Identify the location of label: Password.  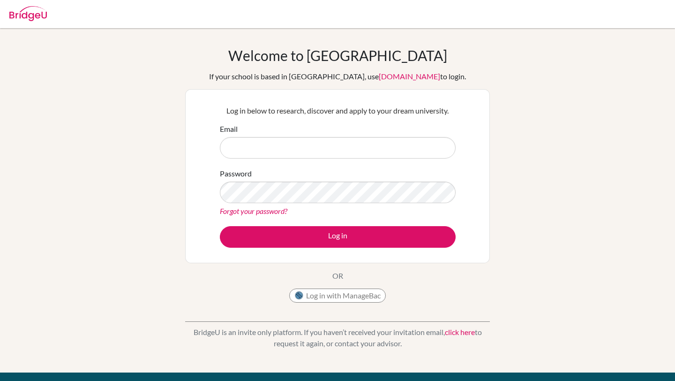
(236, 173).